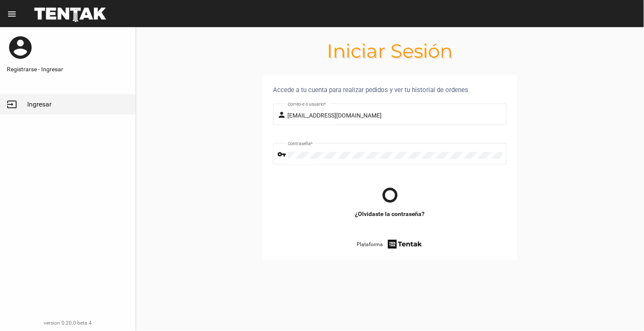 The height and width of the screenshot is (331, 644). Describe the element at coordinates (39, 104) in the screenshot. I see `span: Ingresar` at that location.